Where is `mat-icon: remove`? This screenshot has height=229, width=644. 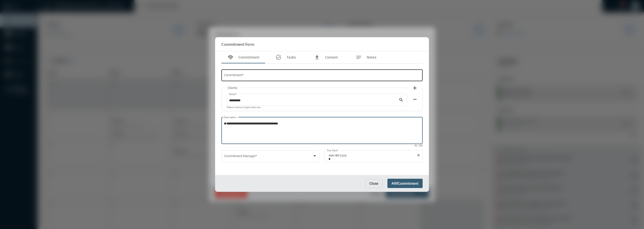
mat-icon: remove is located at coordinates (415, 99).